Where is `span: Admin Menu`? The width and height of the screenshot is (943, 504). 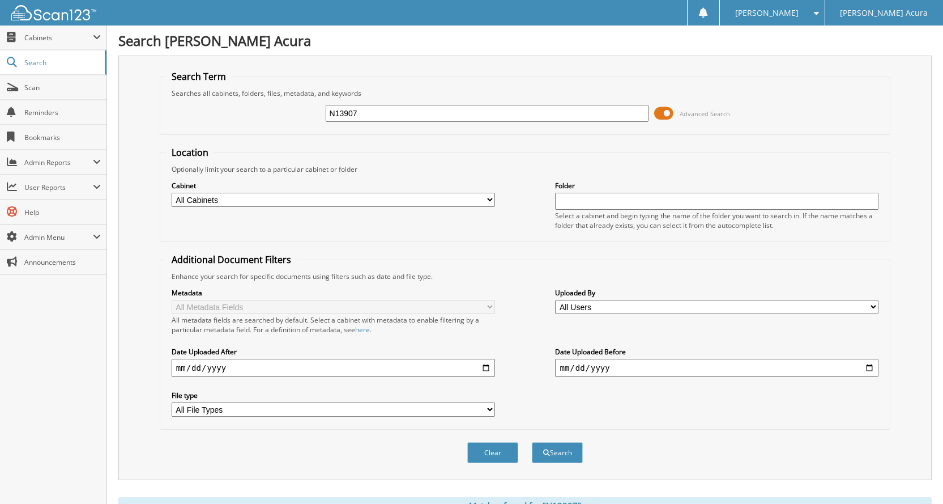 span: Admin Menu is located at coordinates (58, 237).